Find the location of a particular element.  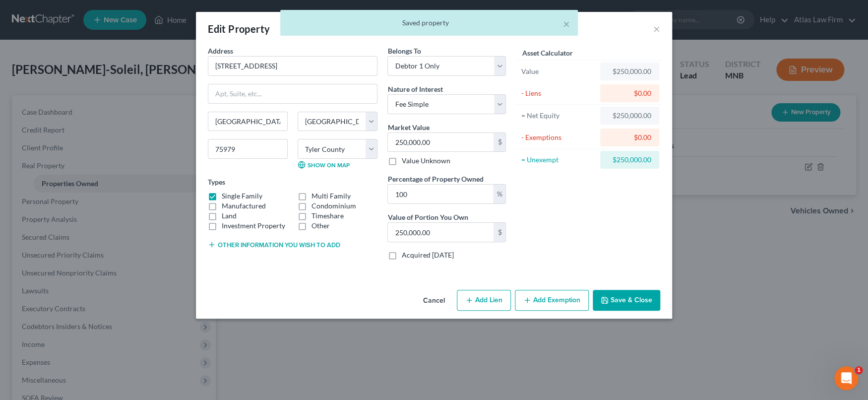

div: - Liens is located at coordinates (558, 93).